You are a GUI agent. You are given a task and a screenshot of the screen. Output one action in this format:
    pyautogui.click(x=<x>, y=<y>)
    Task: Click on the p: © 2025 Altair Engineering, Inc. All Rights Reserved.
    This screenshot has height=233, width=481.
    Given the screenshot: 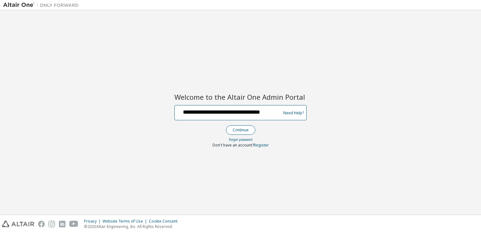 What is the action you would take?
    pyautogui.click(x=133, y=226)
    